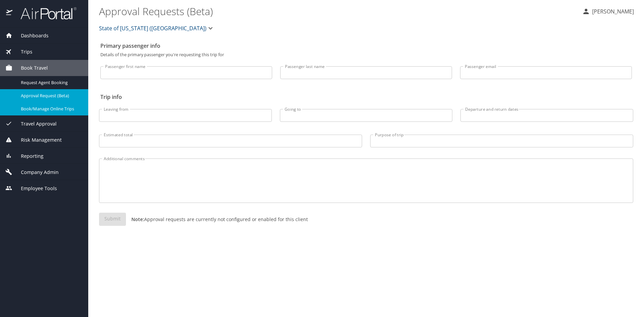  I want to click on span: Trips, so click(22, 52).